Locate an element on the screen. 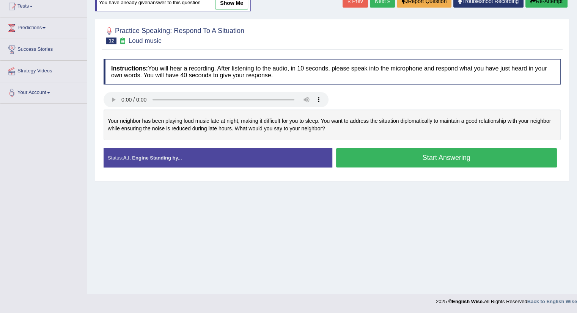  small: Loud music is located at coordinates (145, 41).